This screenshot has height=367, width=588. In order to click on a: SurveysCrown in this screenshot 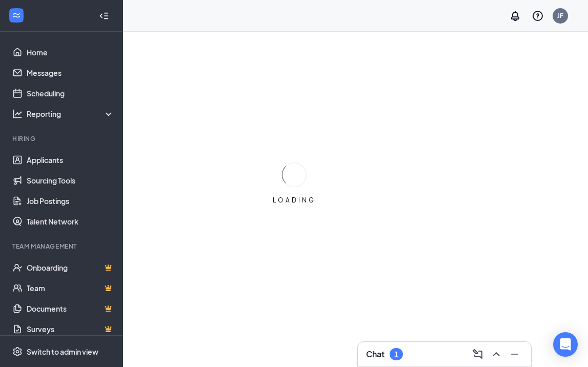, I will do `click(70, 329)`.